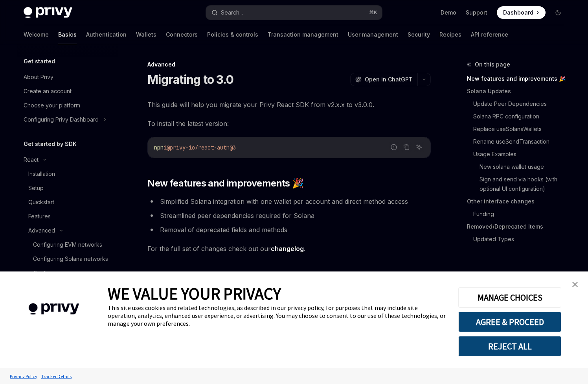 The height and width of the screenshot is (384, 588). I want to click on li: Removal of deprecated fields and methods, so click(289, 230).